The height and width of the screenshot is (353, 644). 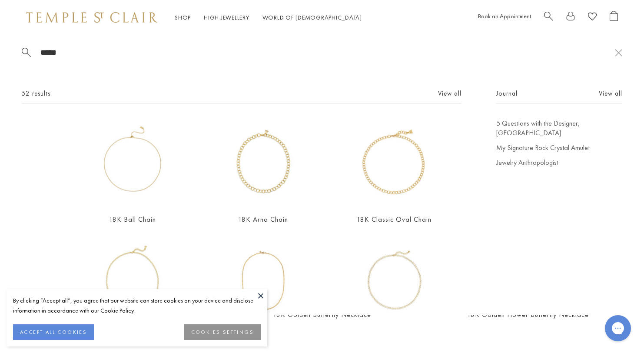 I want to click on a: High JewelleryHigh Jewellery, so click(x=227, y=17).